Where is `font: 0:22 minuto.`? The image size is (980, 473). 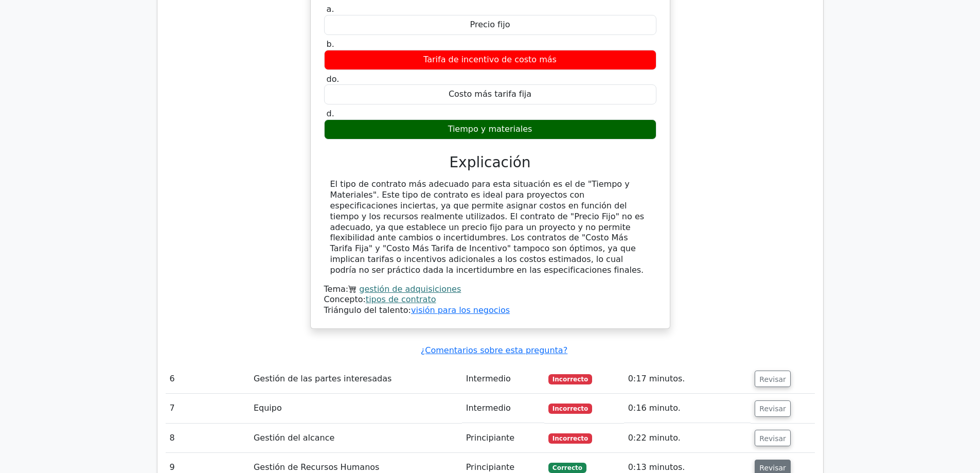 font: 0:22 minuto. is located at coordinates (654, 437).